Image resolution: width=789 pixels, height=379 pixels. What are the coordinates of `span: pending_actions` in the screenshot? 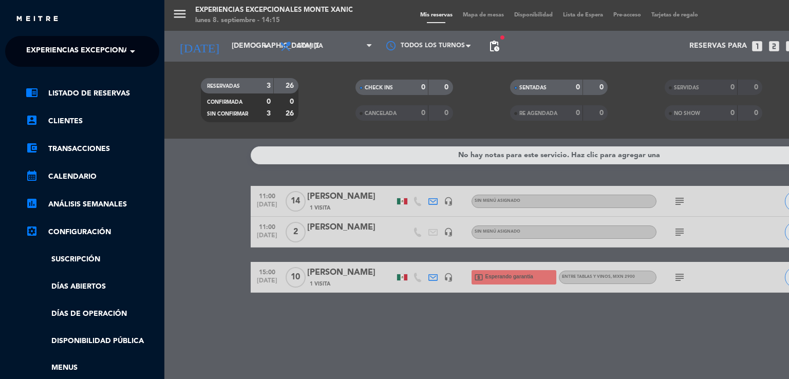 It's located at (494, 46).